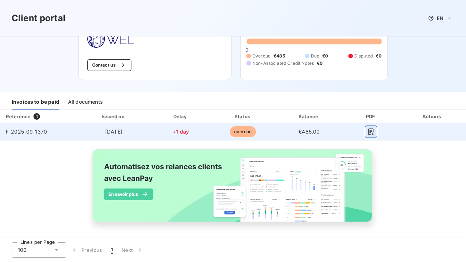 The width and height of the screenshot is (466, 262). I want to click on span: 100, so click(22, 250).